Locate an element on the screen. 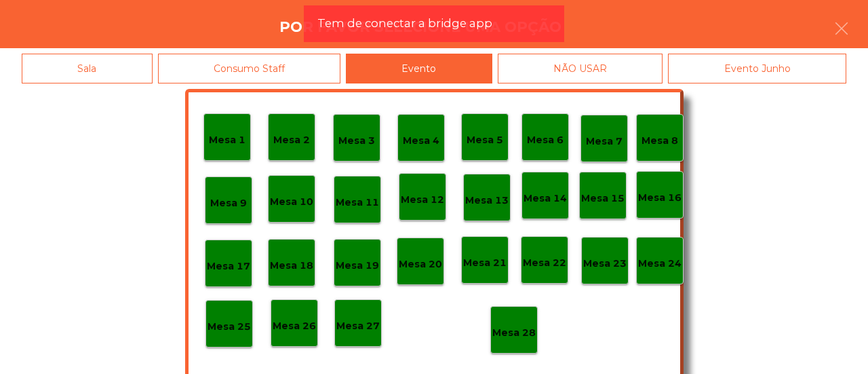 This screenshot has height=374, width=868. span: Tem de conectar a bridge app is located at coordinates (404, 23).